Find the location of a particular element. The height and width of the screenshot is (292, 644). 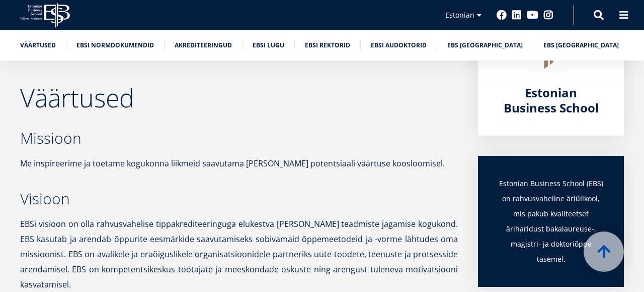

a: EBSi rektorid is located at coordinates (328, 45).